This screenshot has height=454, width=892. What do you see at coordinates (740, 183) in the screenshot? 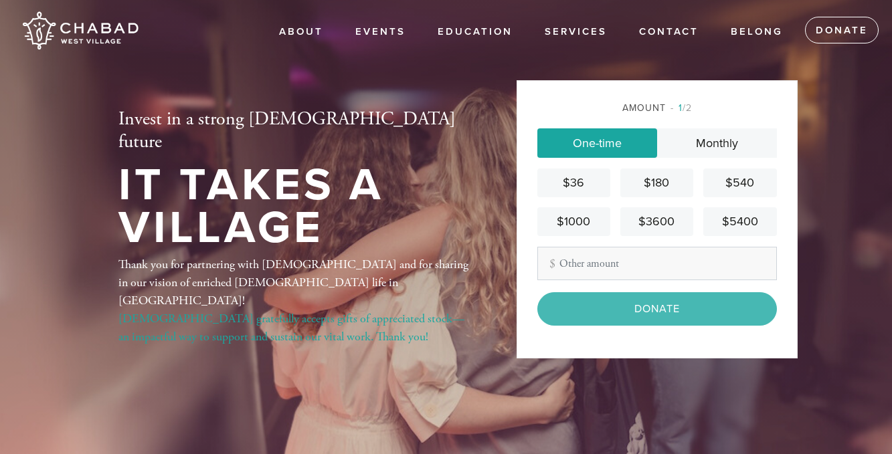
I see `a: $540` at bounding box center [740, 183].